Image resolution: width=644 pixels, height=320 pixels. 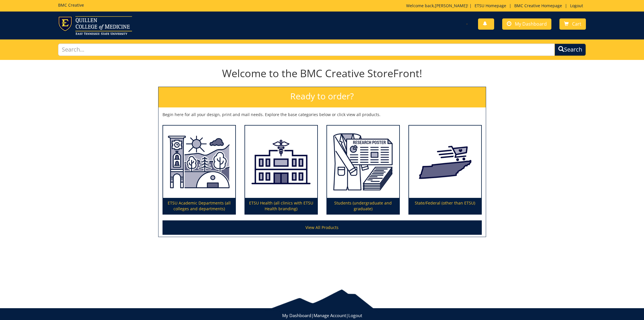 What do you see at coordinates (445, 170) in the screenshot?
I see `a: State/Federal (other than ETSU)` at bounding box center [445, 170].